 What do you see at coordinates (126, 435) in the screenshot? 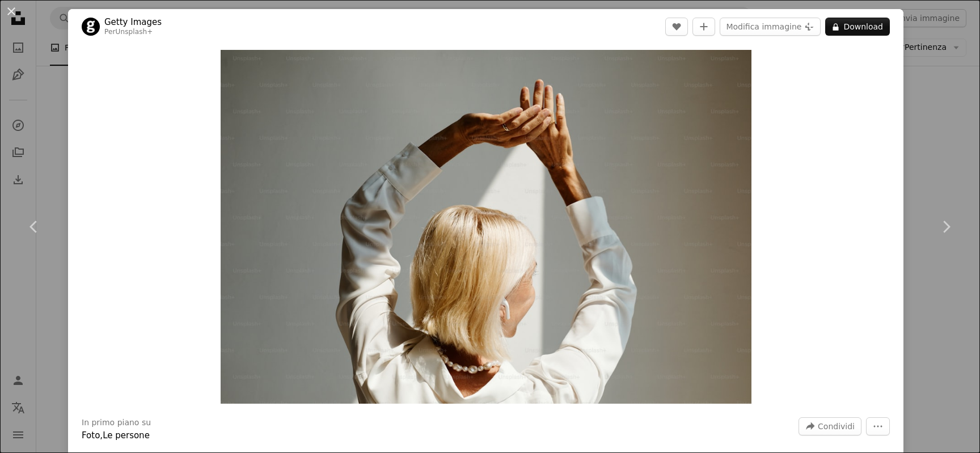
I see `a: Le persone` at bounding box center [126, 435].